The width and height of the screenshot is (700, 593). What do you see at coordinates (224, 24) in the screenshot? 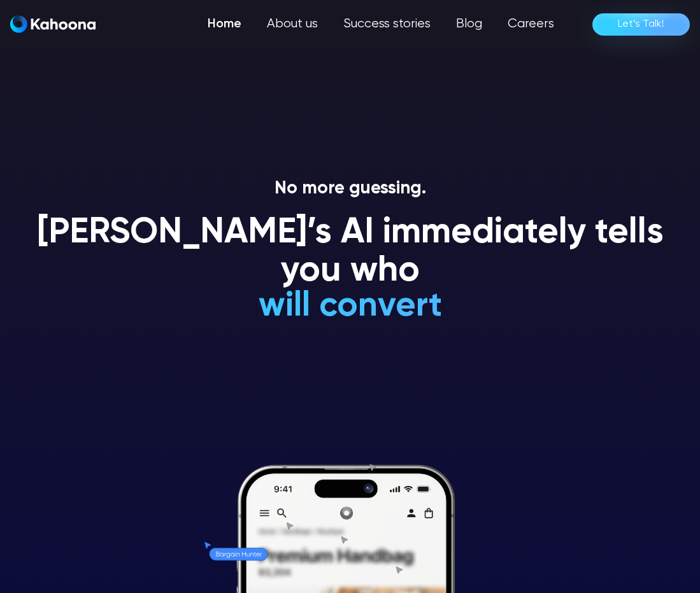
I see `a: Home` at bounding box center [224, 24].